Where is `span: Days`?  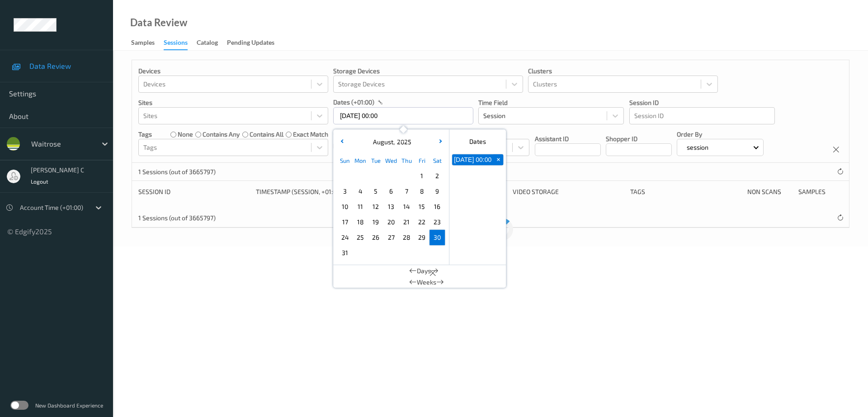
span: Days is located at coordinates (424, 271).